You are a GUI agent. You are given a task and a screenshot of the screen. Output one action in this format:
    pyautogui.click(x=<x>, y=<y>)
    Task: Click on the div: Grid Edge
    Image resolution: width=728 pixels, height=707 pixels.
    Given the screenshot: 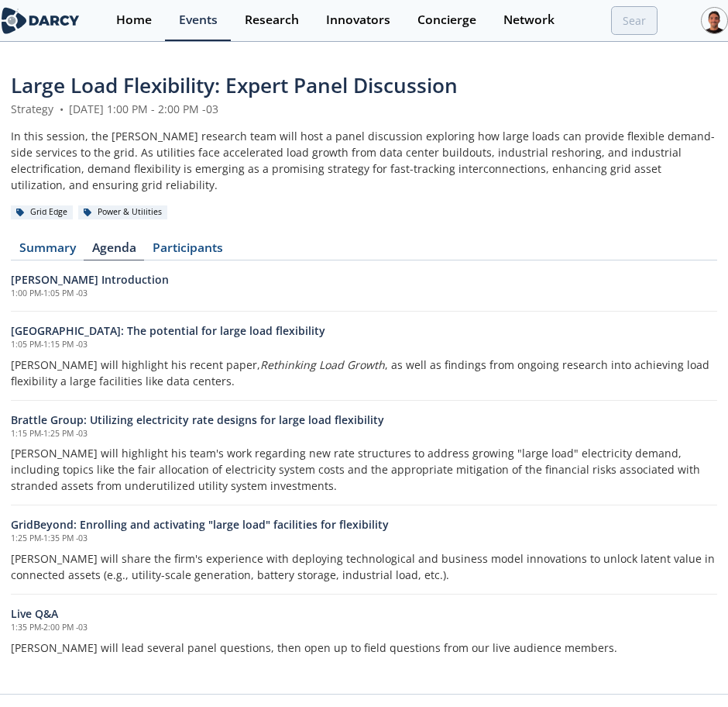 What is the action you would take?
    pyautogui.click(x=42, y=212)
    